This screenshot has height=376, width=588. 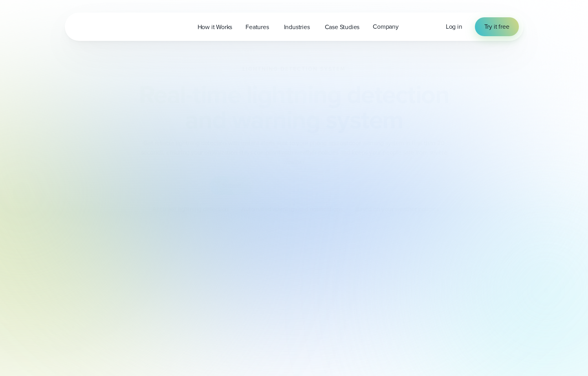 What do you see at coordinates (454, 27) in the screenshot?
I see `a: Log in` at bounding box center [454, 27].